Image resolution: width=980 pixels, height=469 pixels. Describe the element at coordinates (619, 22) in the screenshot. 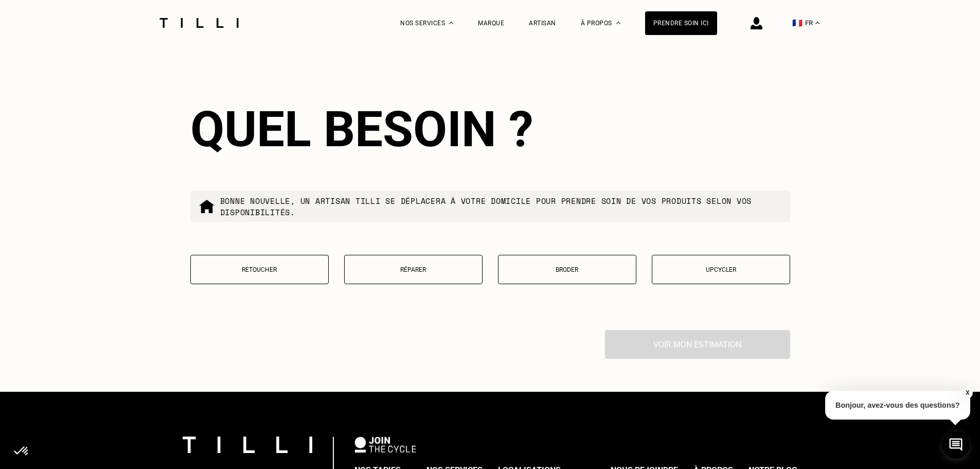

I see `img: Menu déroulant à propos` at that location.